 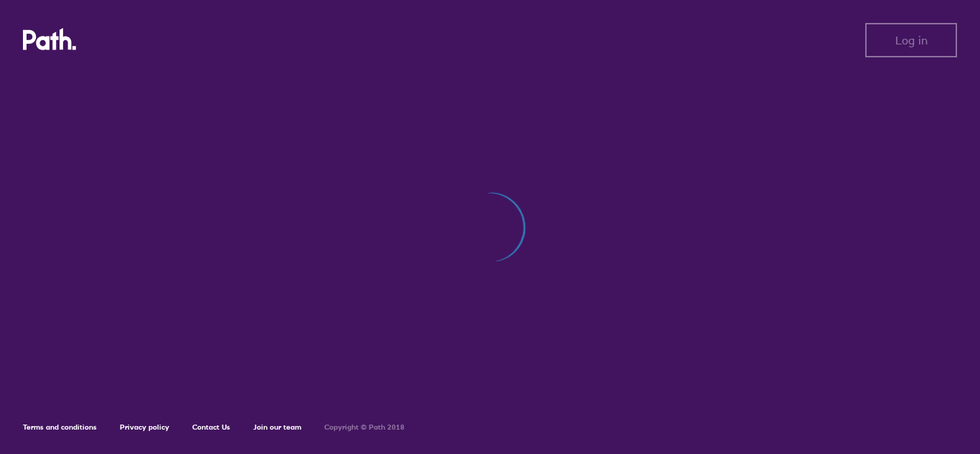 I want to click on button: Log in, so click(x=911, y=40).